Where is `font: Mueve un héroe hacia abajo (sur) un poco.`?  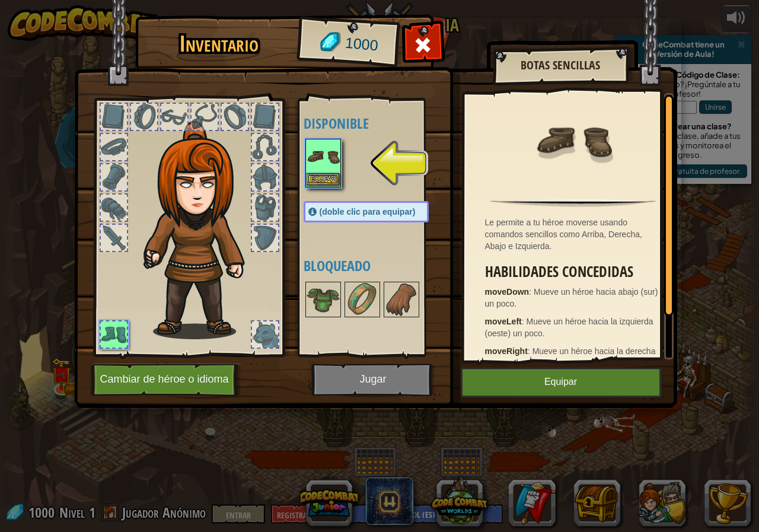 font: Mueve un héroe hacia abajo (sur) un poco. is located at coordinates (572, 297).